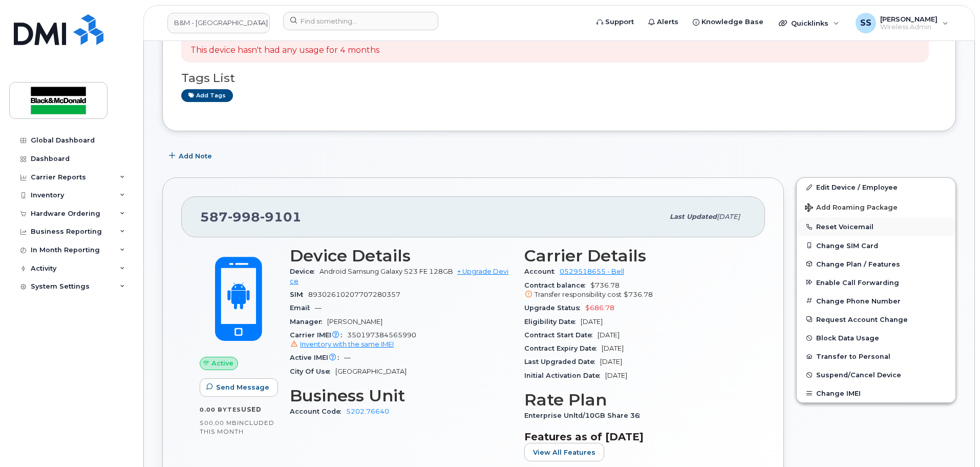 This screenshot has height=467, width=980. I want to click on span: Alerts, so click(668, 22).